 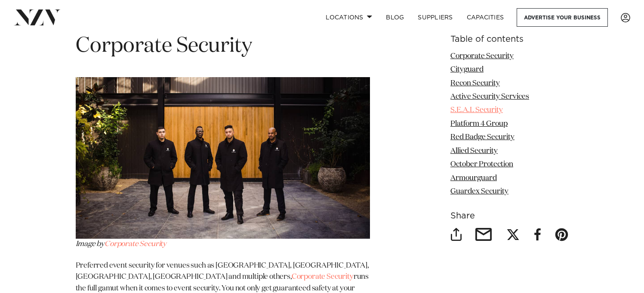 I want to click on span: Image by, so click(x=90, y=244).